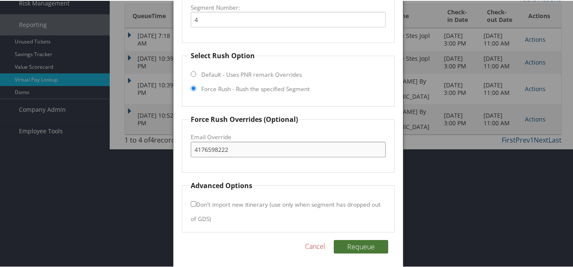 The width and height of the screenshot is (573, 267). Describe the element at coordinates (252, 74) in the screenshot. I see `label: Default - Uses PNR remark Overrides` at that location.